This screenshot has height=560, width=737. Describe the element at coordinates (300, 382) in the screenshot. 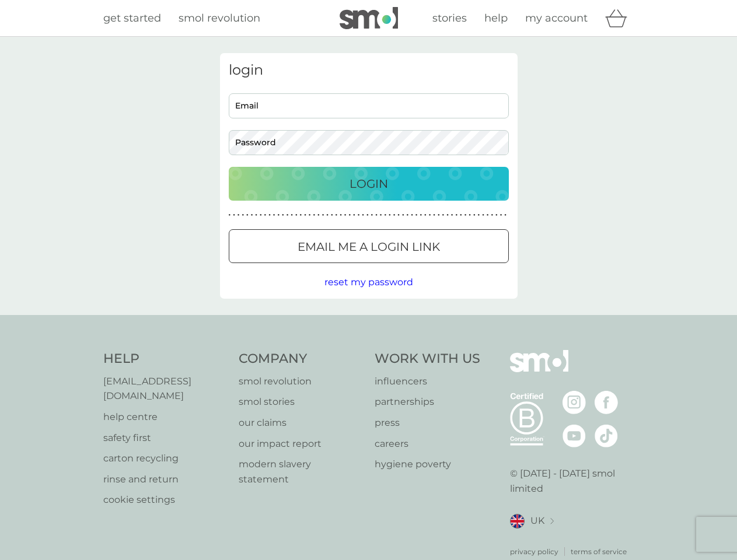

I see `p: smol revolution` at that location.